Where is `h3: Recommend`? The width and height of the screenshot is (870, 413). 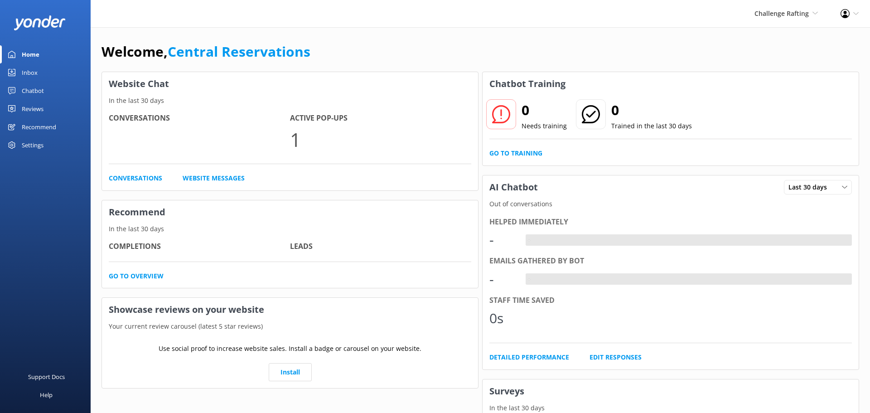 h3: Recommend is located at coordinates (290, 212).